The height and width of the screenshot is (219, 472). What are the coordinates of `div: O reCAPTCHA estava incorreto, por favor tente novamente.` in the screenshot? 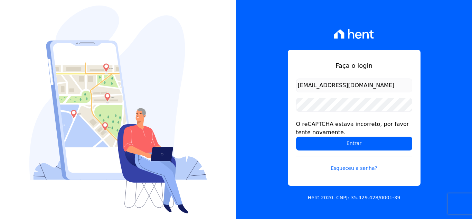 It's located at (355, 128).